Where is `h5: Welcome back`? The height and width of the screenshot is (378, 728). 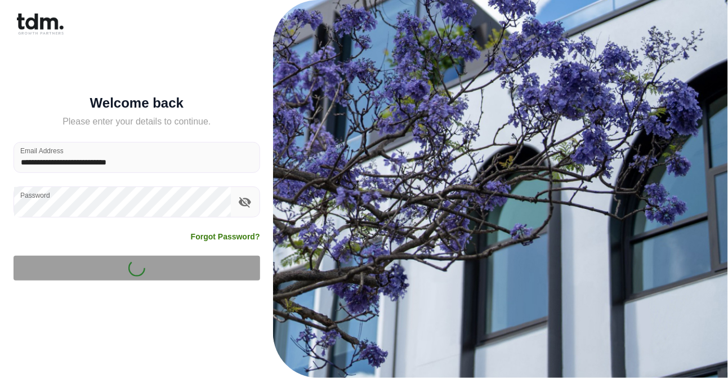 h5: Welcome back is located at coordinates (137, 103).